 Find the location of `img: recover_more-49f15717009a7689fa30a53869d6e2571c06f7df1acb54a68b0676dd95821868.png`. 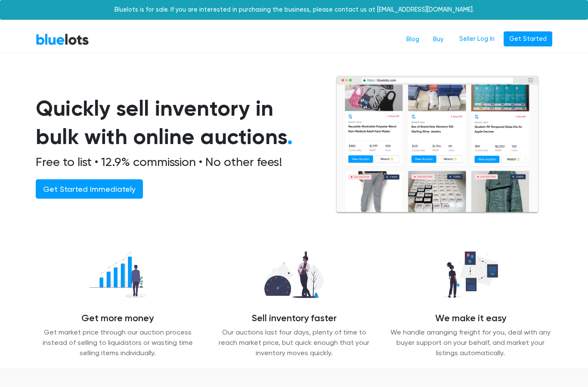

img: recover_more-49f15717009a7689fa30a53869d6e2571c06f7df1acb54a68b0676dd95821868.png is located at coordinates (118, 275).